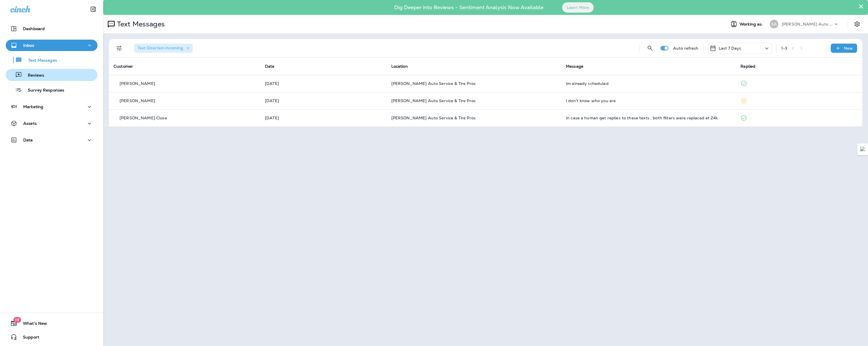  What do you see at coordinates (51, 60) in the screenshot?
I see `button: Text Messages` at bounding box center [51, 60].